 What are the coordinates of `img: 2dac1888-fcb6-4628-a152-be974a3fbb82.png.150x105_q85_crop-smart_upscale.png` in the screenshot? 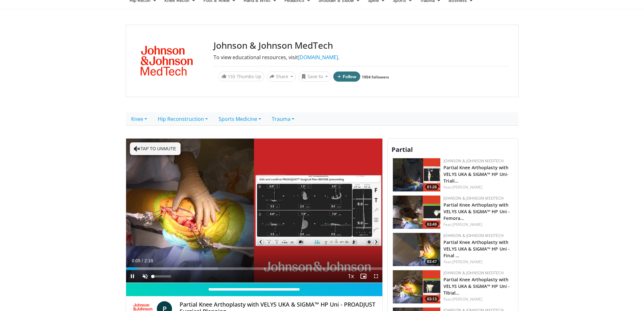 It's located at (416, 250).